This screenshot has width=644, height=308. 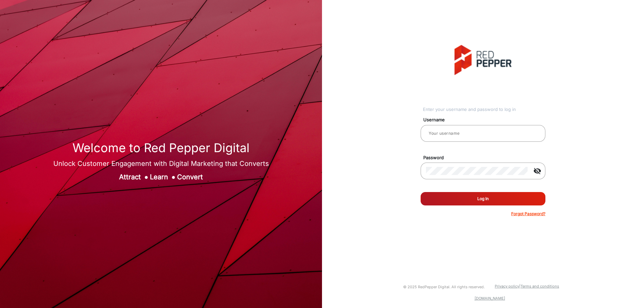 I want to click on a: Terms and conditions, so click(x=539, y=286).